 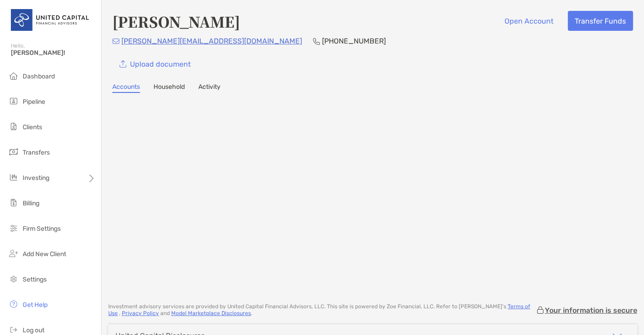 What do you see at coordinates (35, 305) in the screenshot?
I see `span: Get Help` at bounding box center [35, 305].